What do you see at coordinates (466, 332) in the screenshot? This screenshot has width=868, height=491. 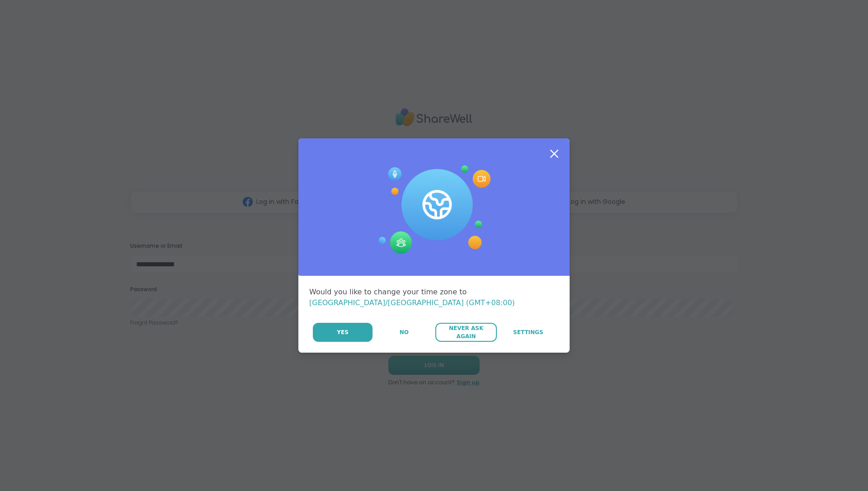 I see `span: Never Ask Again` at bounding box center [466, 332].